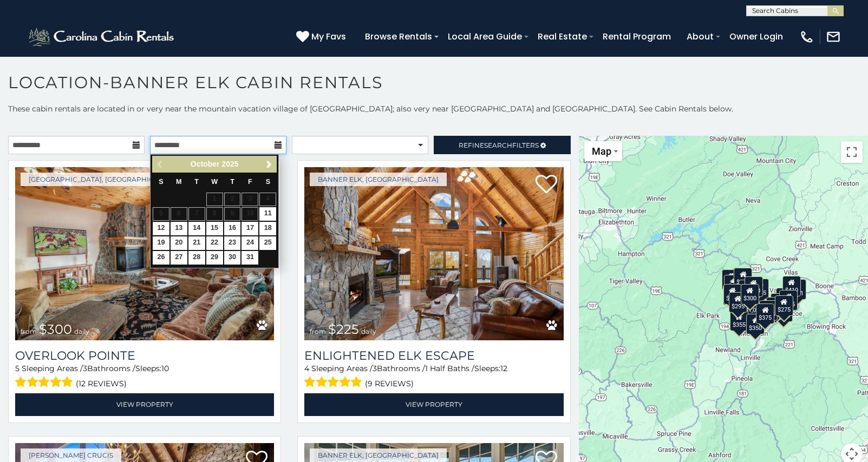  Describe the element at coordinates (269, 164) in the screenshot. I see `a: Next` at that location.